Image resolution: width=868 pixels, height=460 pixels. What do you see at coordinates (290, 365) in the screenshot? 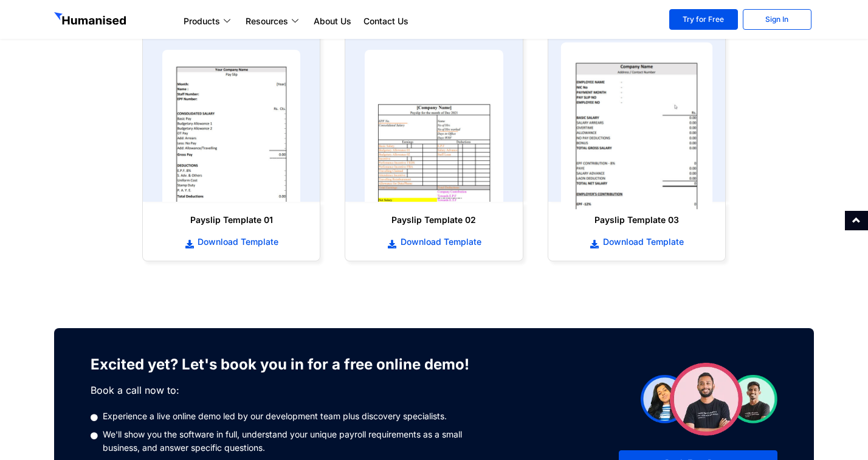
I see `h3: Excited yet? Let's book you in for a free online demo!` at bounding box center [290, 365].